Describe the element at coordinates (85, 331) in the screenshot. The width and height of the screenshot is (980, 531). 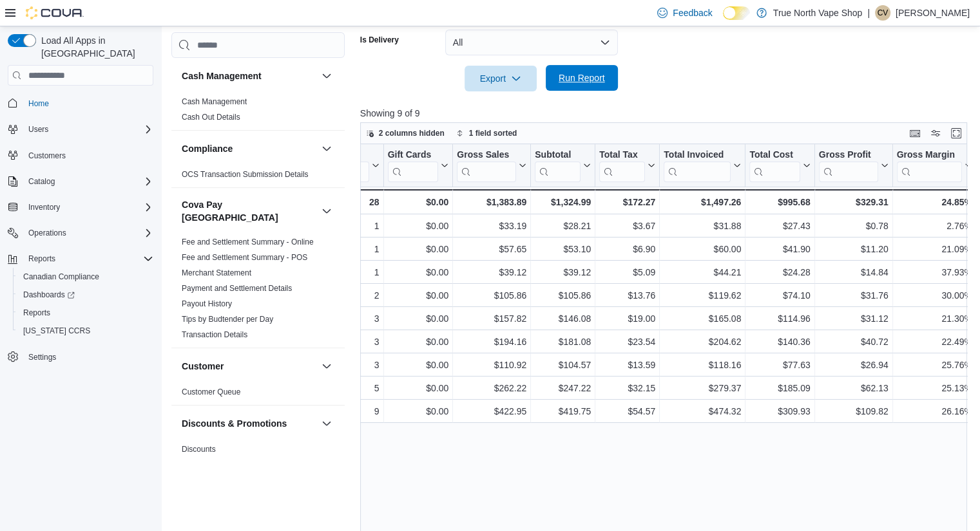
I see `span: Washington CCRS` at that location.